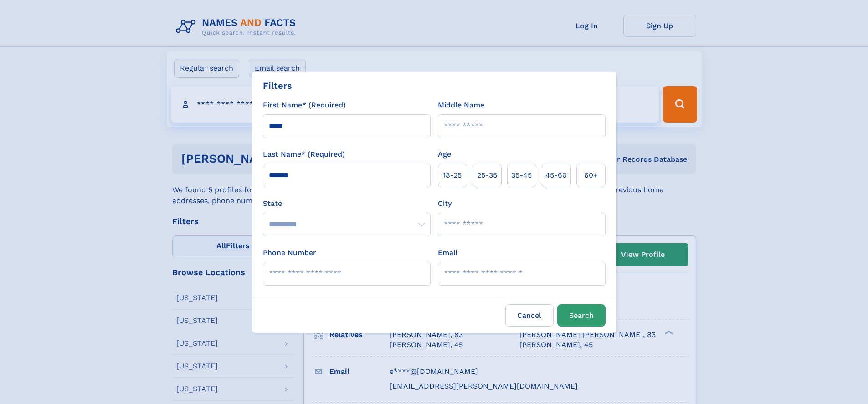 This screenshot has height=404, width=868. I want to click on span: 60+, so click(591, 176).